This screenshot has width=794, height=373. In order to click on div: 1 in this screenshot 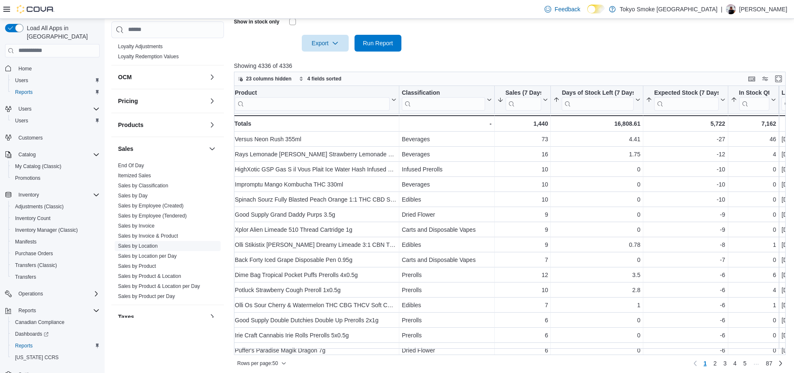, I will do `click(597, 305)`.